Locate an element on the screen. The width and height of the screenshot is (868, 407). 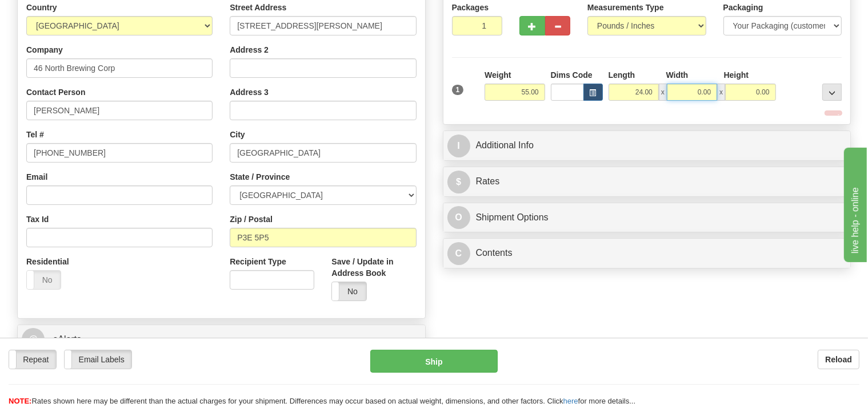
label: Measurements Type is located at coordinates (626, 7).